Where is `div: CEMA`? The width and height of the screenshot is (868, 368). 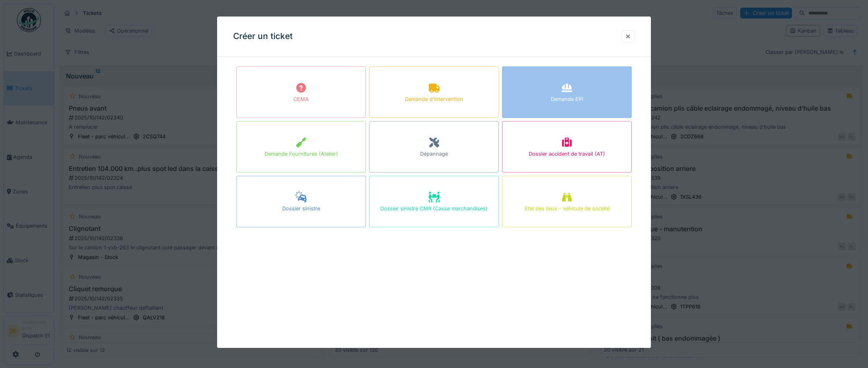
div: CEMA is located at coordinates (302, 99).